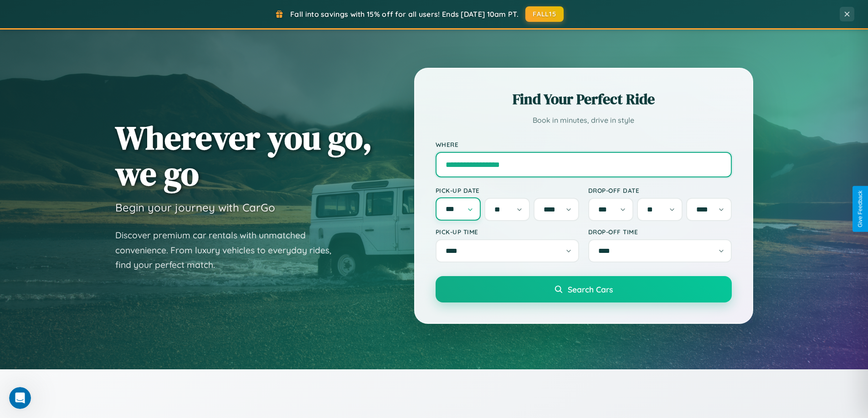  Describe the element at coordinates (590, 290) in the screenshot. I see `span: Search Cars` at that location.